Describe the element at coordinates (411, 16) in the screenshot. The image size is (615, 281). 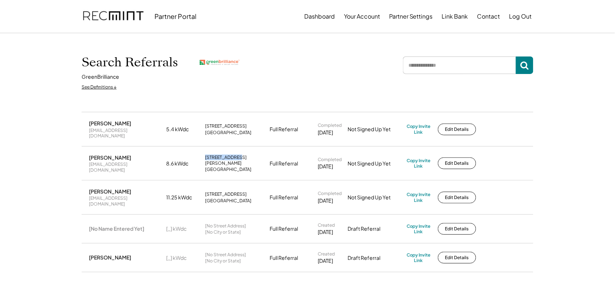
I see `button: Partner Settings` at that location.